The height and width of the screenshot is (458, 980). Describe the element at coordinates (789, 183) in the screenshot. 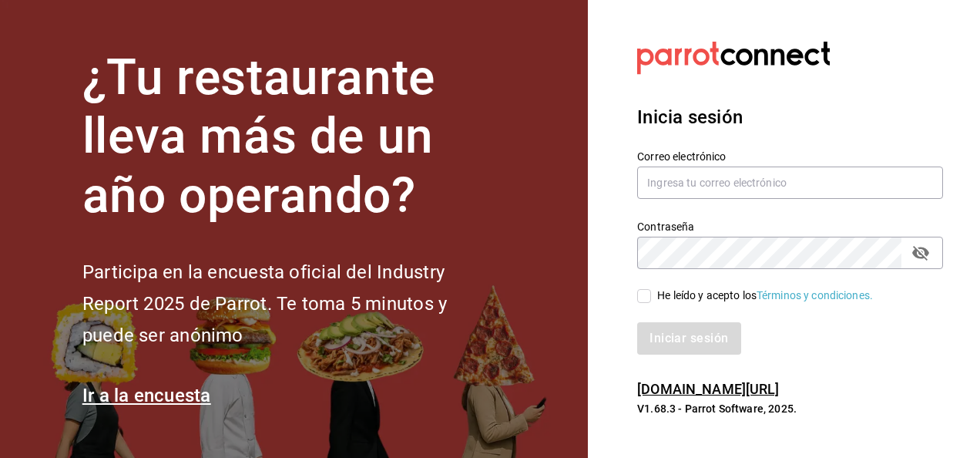

I see `input: Ingresa tu correo electrónico` at that location.